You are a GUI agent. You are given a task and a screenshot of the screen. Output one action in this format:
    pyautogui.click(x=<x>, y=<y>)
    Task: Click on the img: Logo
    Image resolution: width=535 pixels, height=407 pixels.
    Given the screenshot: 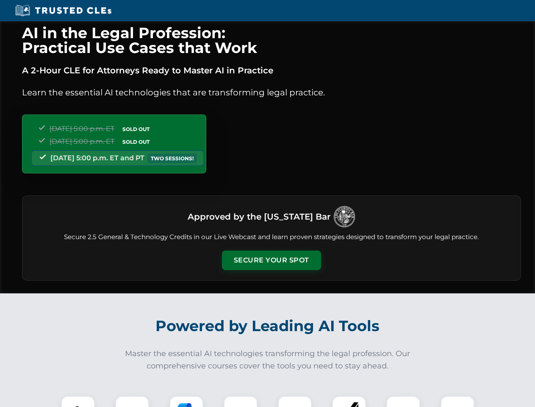 What is the action you would take?
    pyautogui.click(x=345, y=217)
    